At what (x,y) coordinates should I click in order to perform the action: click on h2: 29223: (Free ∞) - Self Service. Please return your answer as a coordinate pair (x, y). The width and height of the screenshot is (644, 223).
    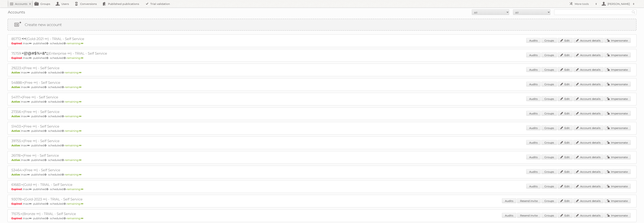
    Looking at the image, I should click on (77, 68).